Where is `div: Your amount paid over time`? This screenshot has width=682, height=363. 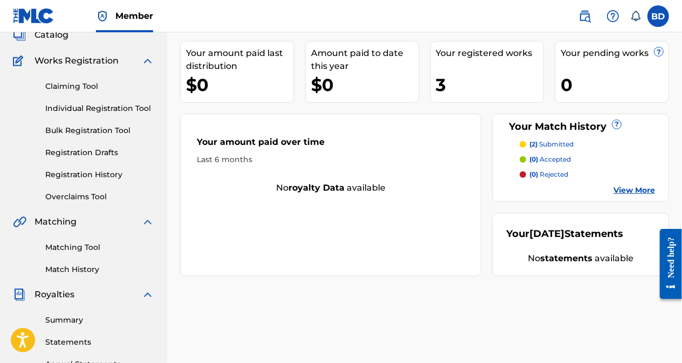 div: Your amount paid over time is located at coordinates (330, 145).